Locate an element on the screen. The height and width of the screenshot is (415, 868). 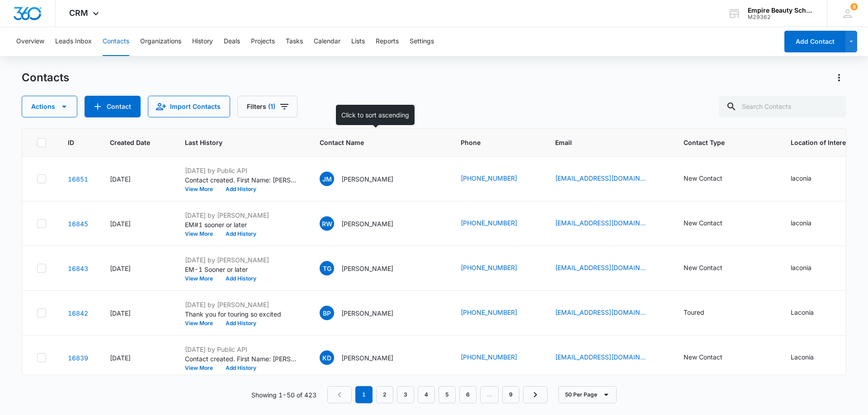
button: Settings is located at coordinates (422, 41).